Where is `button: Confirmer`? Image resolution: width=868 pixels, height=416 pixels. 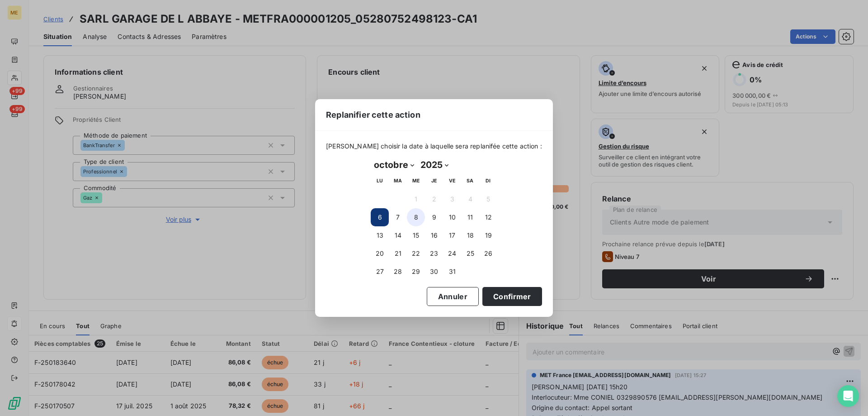 button: Confirmer is located at coordinates (512, 296).